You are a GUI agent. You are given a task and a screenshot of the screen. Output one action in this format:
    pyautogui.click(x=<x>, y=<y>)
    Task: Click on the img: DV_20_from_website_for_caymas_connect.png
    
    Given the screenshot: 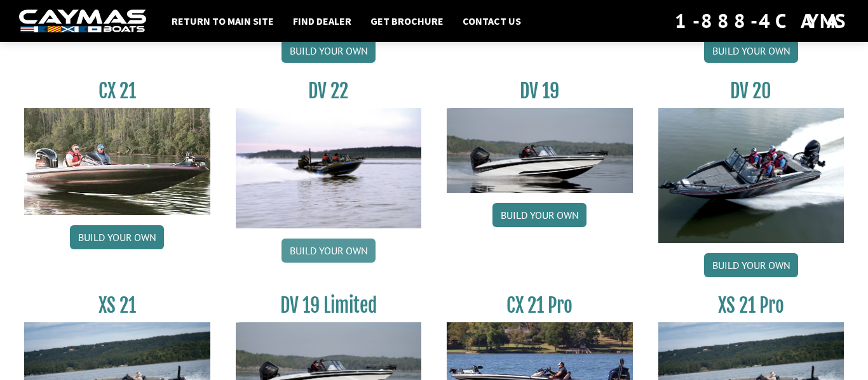 What is the action you would take?
    pyautogui.click(x=751, y=175)
    